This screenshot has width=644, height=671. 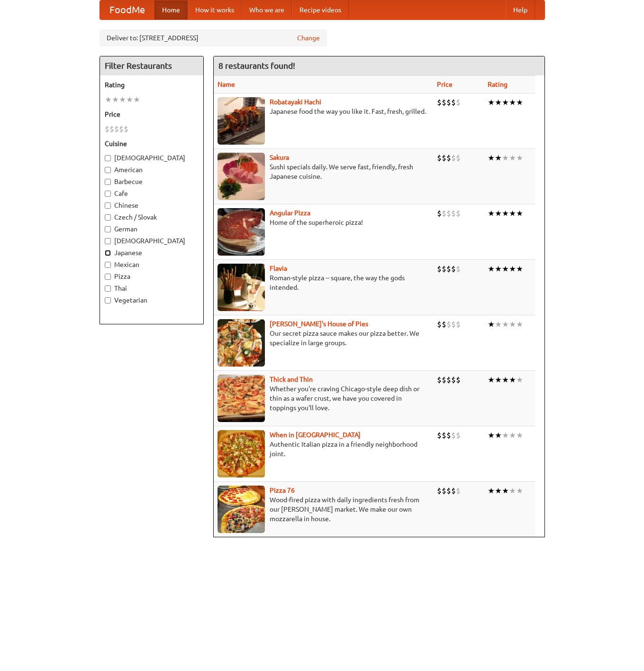 I want to click on a: Who we are, so click(x=267, y=10).